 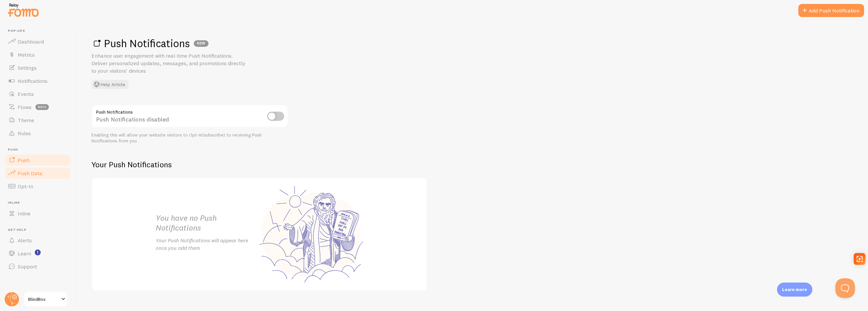 What do you see at coordinates (25, 94) in the screenshot?
I see `span: Events` at bounding box center [25, 94].